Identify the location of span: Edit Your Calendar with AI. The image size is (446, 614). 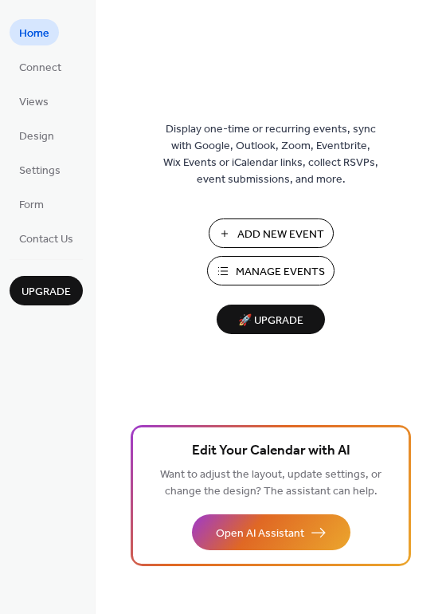
(271, 451).